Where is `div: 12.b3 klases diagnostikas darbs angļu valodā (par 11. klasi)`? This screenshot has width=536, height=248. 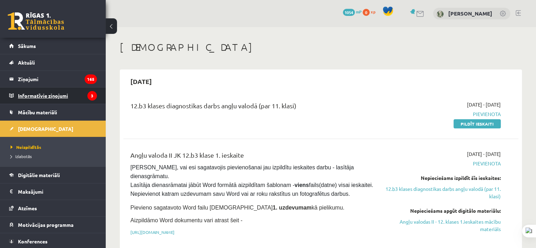
div: 12.b3 klases diagnostikas darbs angļu valodā (par 11. klasi) is located at coordinates (252, 107).